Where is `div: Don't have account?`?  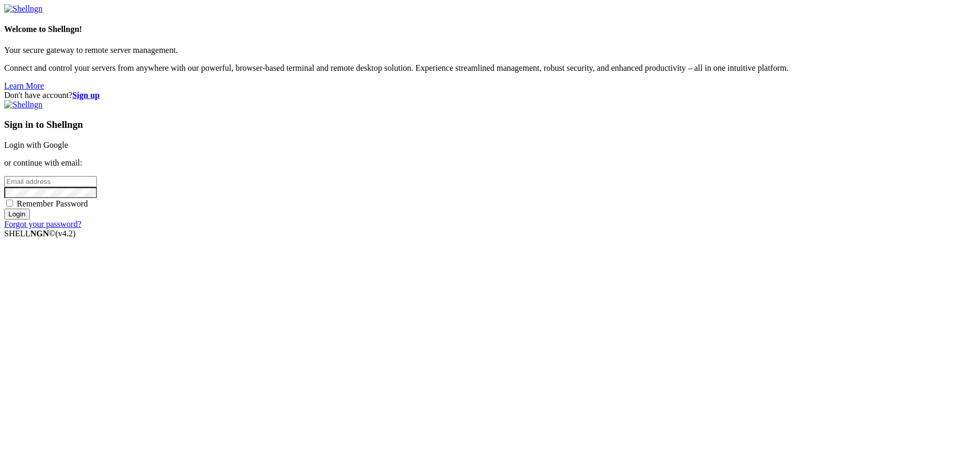 div: Don't have account? is located at coordinates (490, 95).